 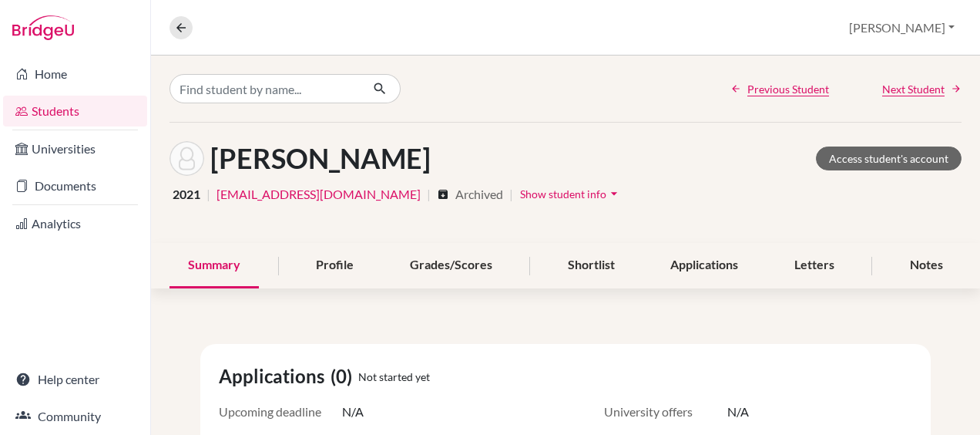 I want to click on div: Applications, so click(x=704, y=265).